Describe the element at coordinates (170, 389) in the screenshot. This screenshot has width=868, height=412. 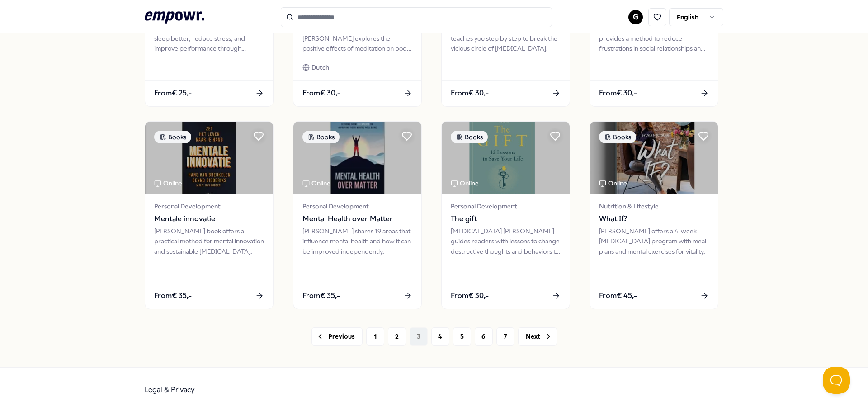
I see `a: Legal & Privacy` at that location.